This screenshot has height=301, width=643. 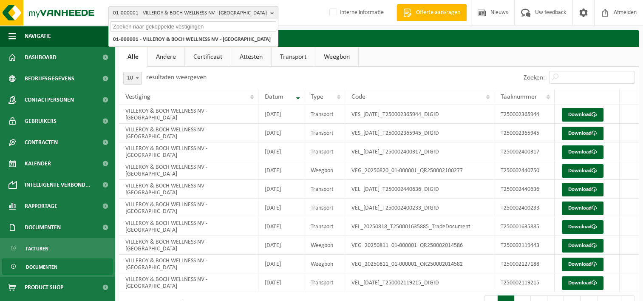 What do you see at coordinates (525, 133) in the screenshot?
I see `td: T250002365945` at bounding box center [525, 133].